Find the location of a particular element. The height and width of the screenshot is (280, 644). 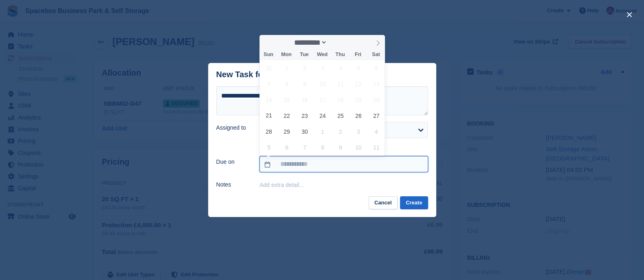

span: September 8, 2025 is located at coordinates (287, 84).